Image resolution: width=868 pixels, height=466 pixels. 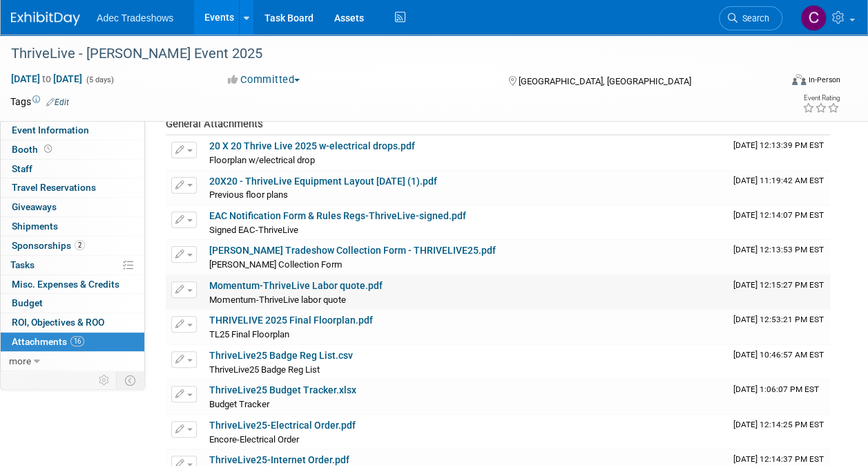 I want to click on span: Travel Reservations, so click(x=54, y=187).